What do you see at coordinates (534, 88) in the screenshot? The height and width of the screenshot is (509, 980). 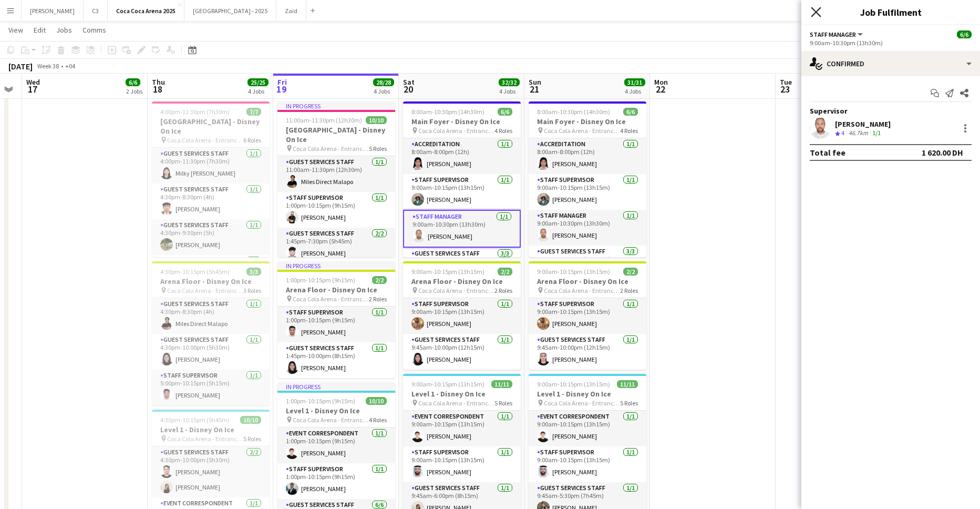 I see `span: 21` at bounding box center [534, 88].